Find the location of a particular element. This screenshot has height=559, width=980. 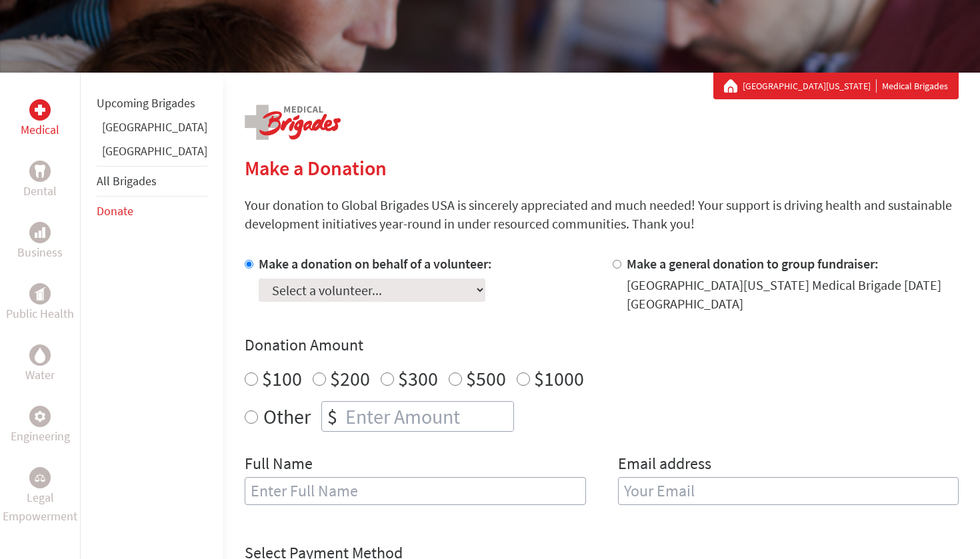

input: Your Email is located at coordinates (789, 491).